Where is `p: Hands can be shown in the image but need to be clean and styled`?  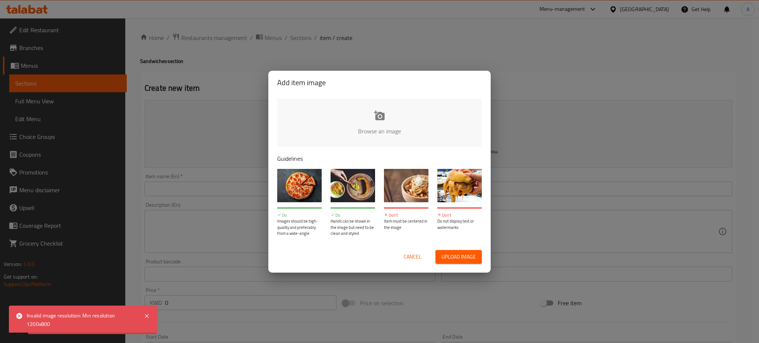
p: Hands can be shown in the image but need to be clean and styled is located at coordinates (353, 227).